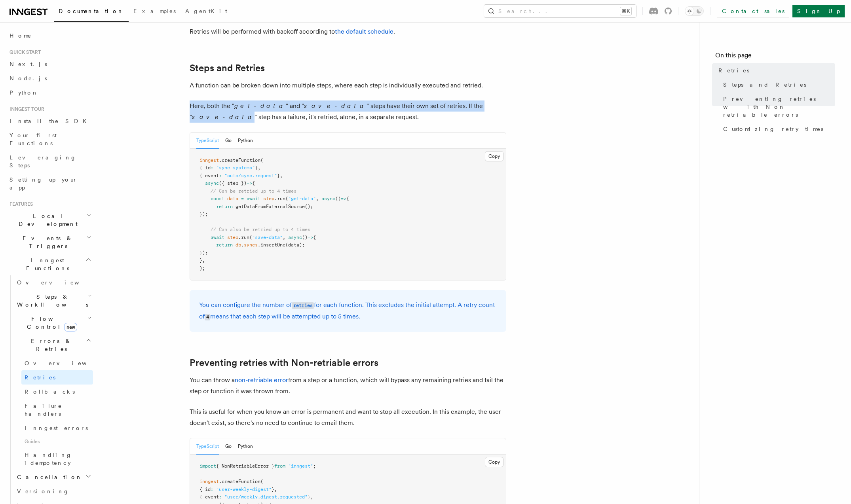 This screenshot has width=851, height=504. Describe the element at coordinates (51, 301) in the screenshot. I see `span: Steps & Workflows` at that location.